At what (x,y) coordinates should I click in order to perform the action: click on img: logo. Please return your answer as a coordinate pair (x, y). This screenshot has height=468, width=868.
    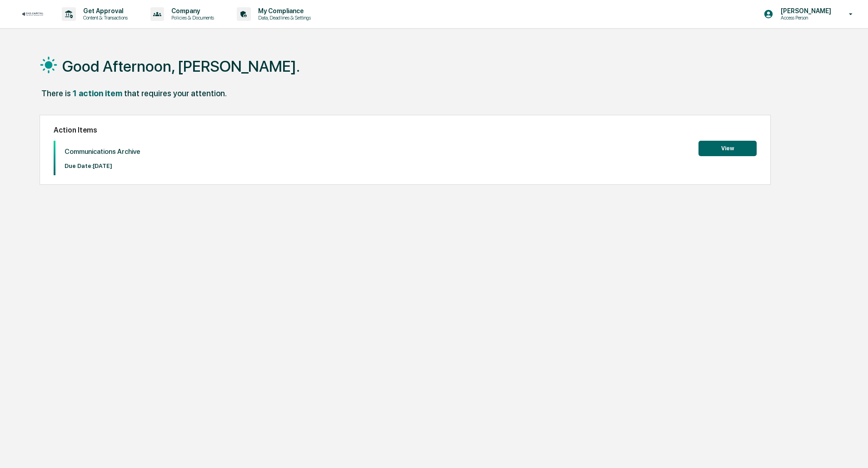
    Looking at the image, I should click on (33, 14).